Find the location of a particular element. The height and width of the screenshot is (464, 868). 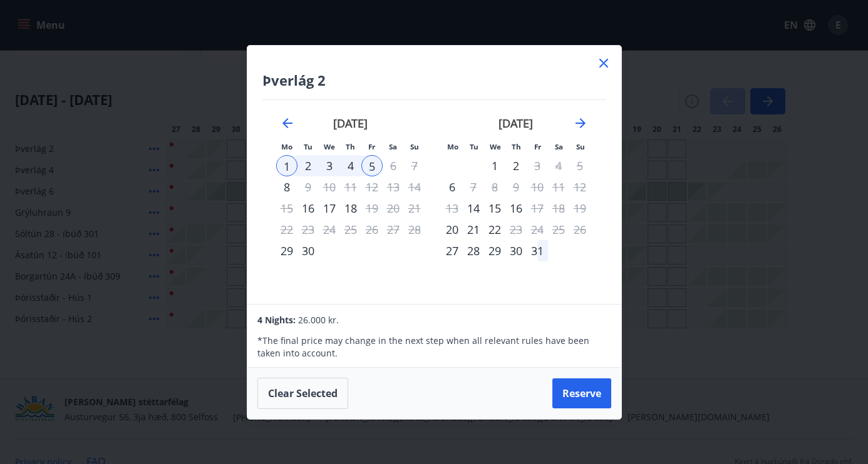

td: Choose Thursday, October 2, 2025 as your check-in date. It’s available. is located at coordinates (516, 166).